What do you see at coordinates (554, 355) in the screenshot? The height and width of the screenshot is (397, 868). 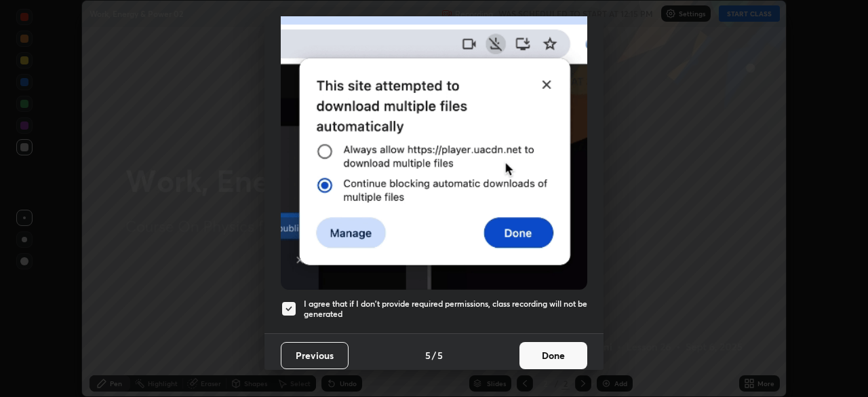 I see `button: Done` at bounding box center [554, 355].